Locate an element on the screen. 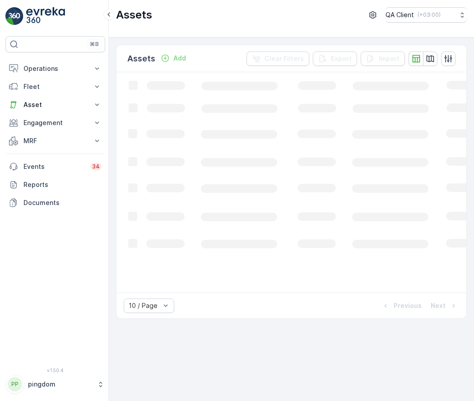  button: Import is located at coordinates (383, 59).